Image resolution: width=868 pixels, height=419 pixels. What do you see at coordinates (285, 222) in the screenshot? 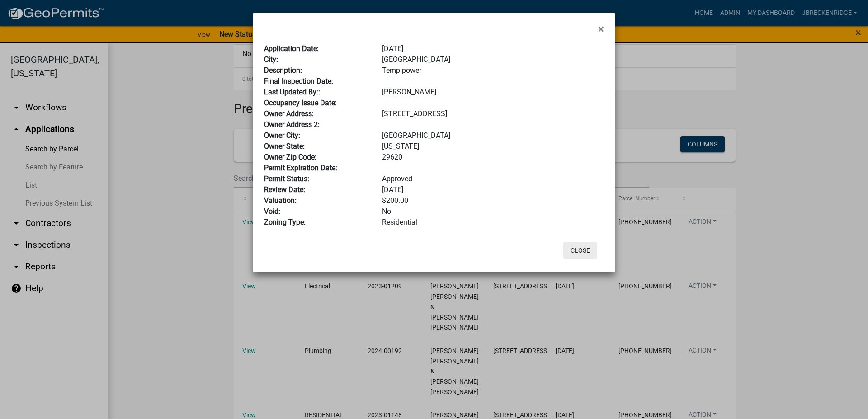
I see `b: Zoning Type:` at bounding box center [285, 222].